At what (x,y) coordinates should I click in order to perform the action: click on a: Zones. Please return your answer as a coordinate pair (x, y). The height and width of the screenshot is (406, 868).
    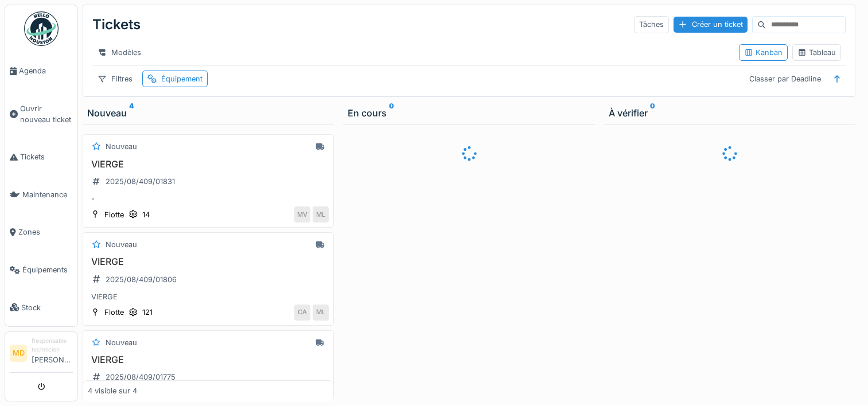
    Looking at the image, I should click on (42, 232).